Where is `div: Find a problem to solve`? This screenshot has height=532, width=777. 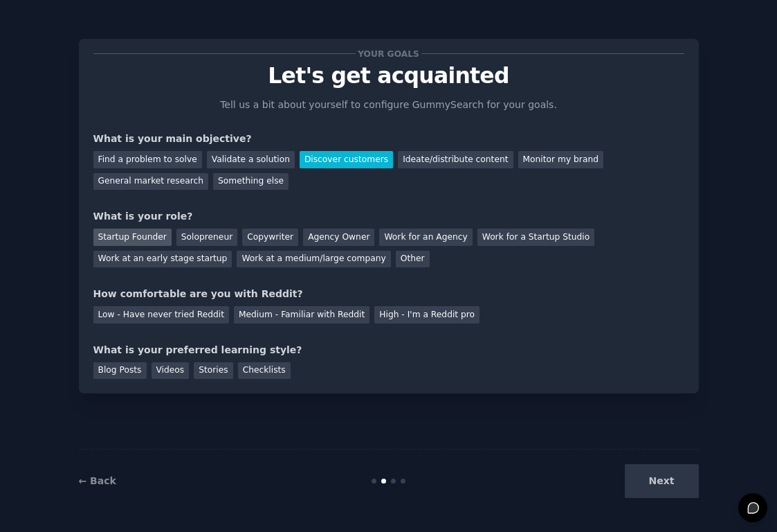 div: Find a problem to solve is located at coordinates (148, 160).